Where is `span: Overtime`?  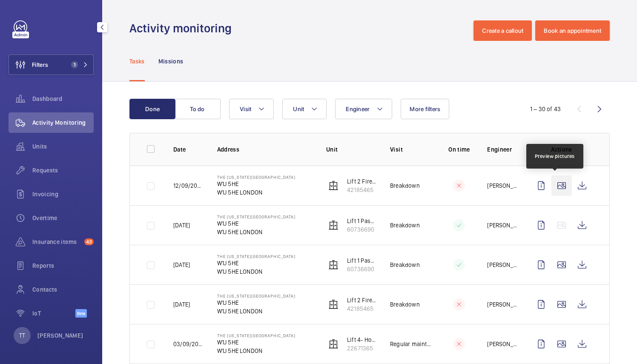
span: Overtime is located at coordinates (63, 218).